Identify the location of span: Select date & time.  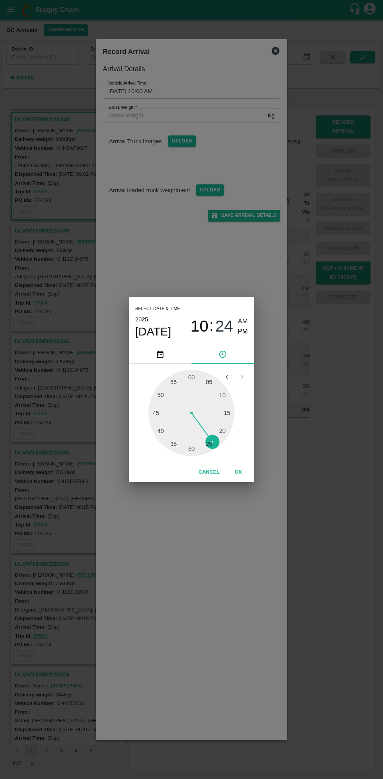
(158, 309).